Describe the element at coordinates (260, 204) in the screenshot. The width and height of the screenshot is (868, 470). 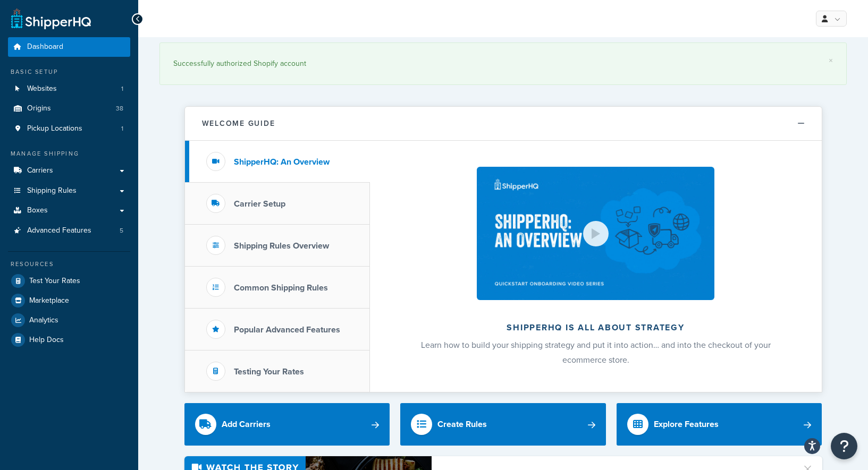
I see `h3: Carrier Setup` at that location.